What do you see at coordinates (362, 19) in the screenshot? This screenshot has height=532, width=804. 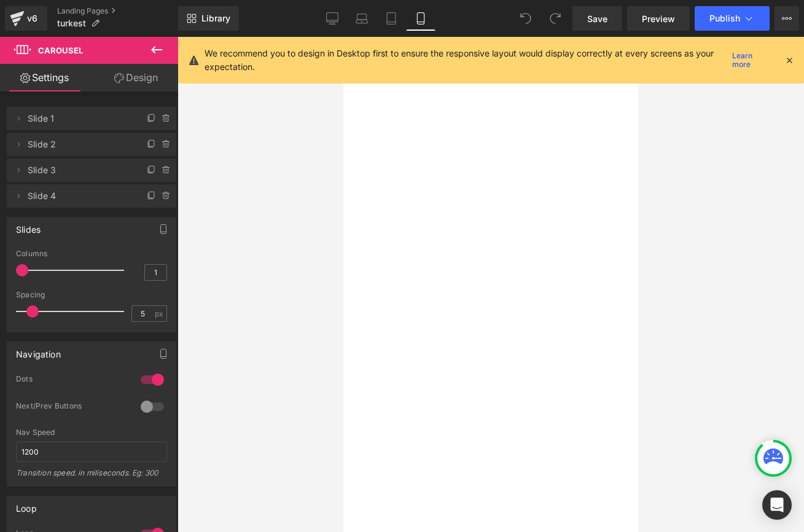 I see `a: Laptop` at bounding box center [362, 19].